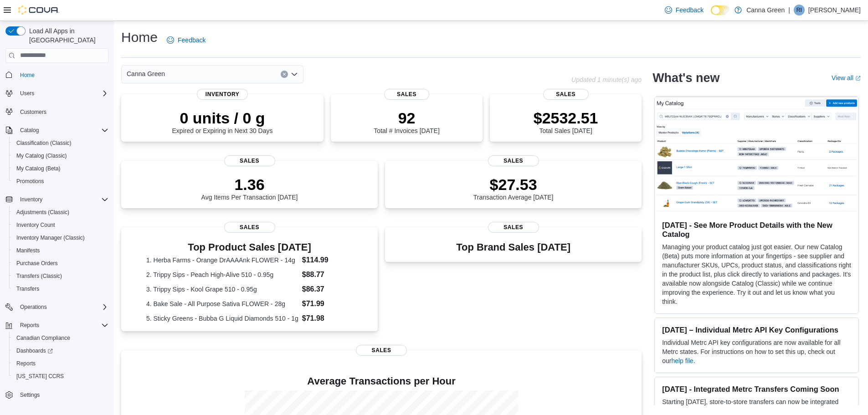  I want to click on a: Transfers, so click(28, 289).